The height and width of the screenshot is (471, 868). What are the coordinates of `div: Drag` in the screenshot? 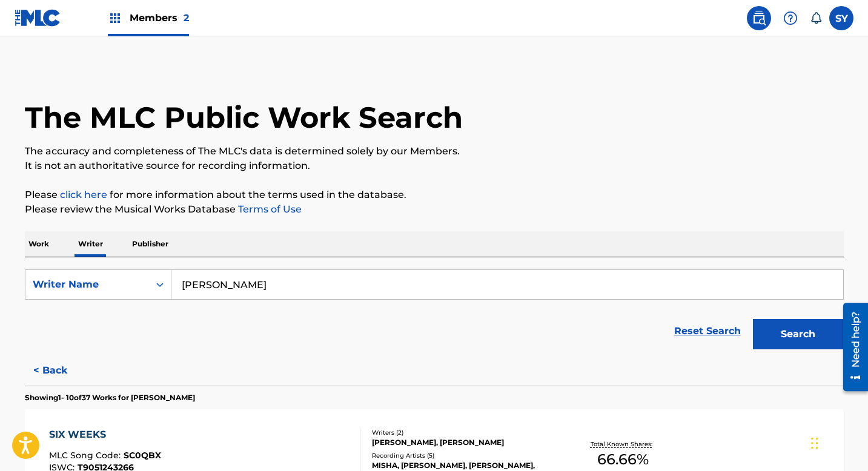 It's located at (815, 443).